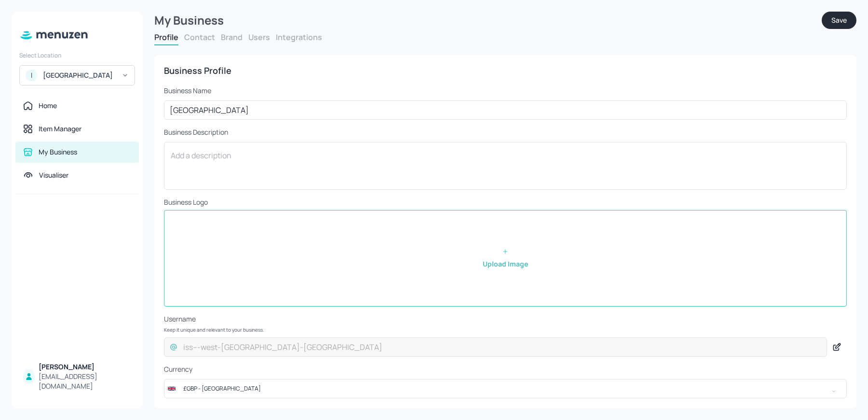  I want to click on div: Select Location, so click(77, 55).